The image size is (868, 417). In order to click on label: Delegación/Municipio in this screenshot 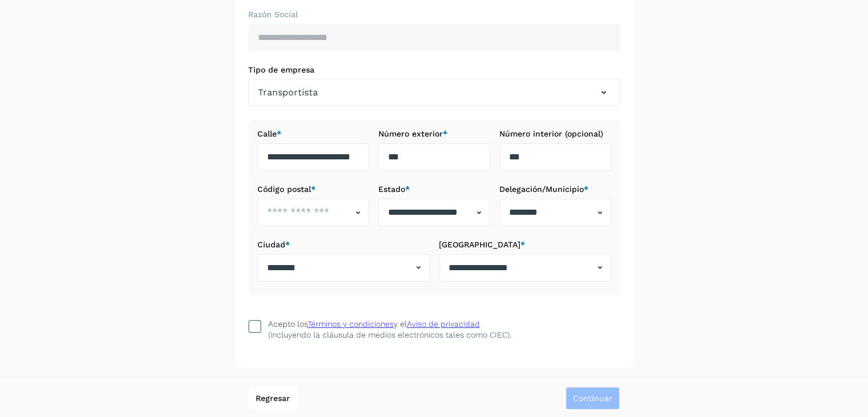, I will do `click(556, 189)`.